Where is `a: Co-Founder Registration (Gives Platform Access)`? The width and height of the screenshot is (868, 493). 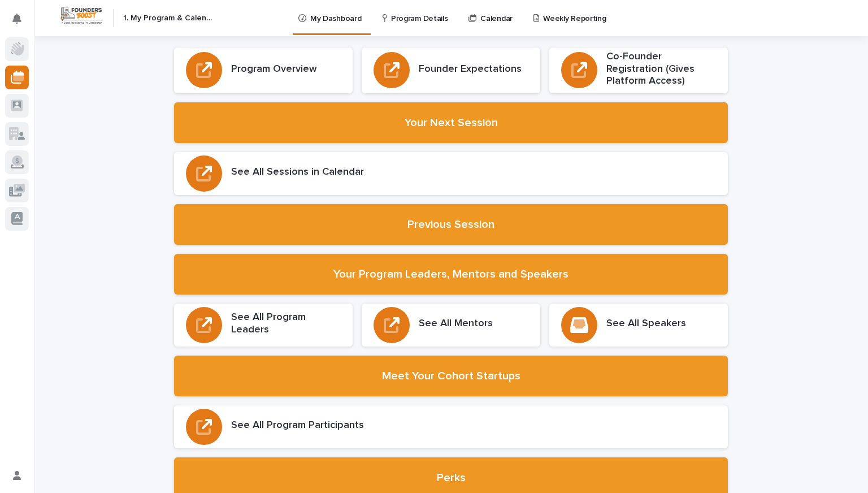 a: Co-Founder Registration (Gives Platform Access) is located at coordinates (639, 70).